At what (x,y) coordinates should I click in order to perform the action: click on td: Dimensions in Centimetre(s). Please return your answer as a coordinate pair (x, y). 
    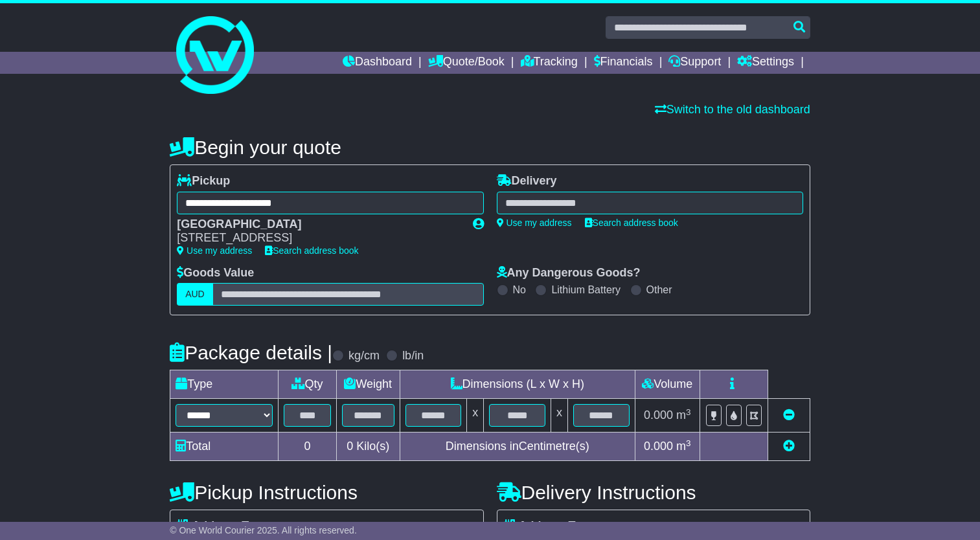
    Looking at the image, I should click on (517, 447).